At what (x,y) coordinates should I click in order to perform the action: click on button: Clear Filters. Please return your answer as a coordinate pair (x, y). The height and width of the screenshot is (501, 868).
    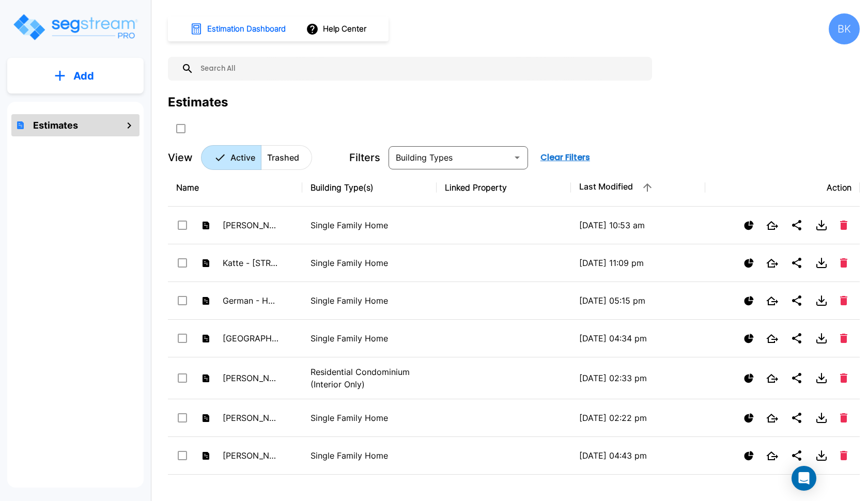
    Looking at the image, I should click on (565, 158).